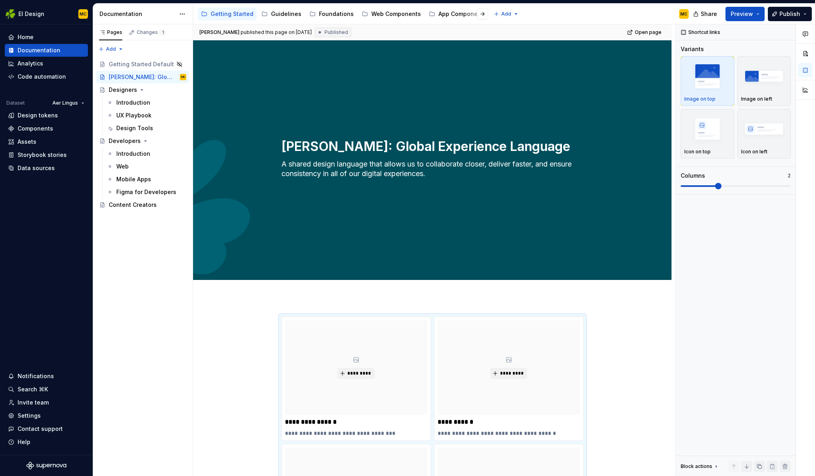 Image resolution: width=815 pixels, height=476 pixels. I want to click on div: Components, so click(35, 129).